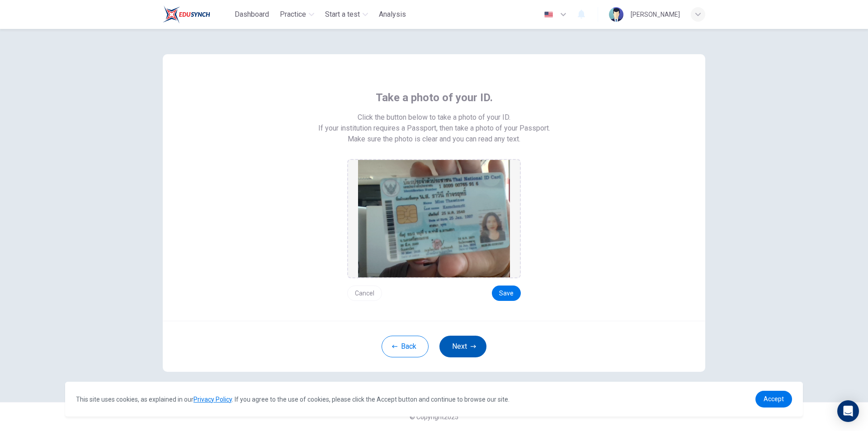 This screenshot has width=868, height=431. Describe the element at coordinates (463, 346) in the screenshot. I see `button: Next` at that location.